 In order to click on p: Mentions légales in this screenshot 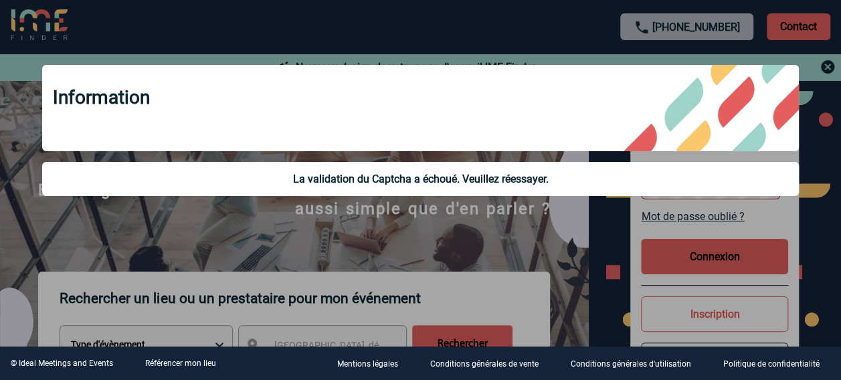, I will do `click(367, 364)`.